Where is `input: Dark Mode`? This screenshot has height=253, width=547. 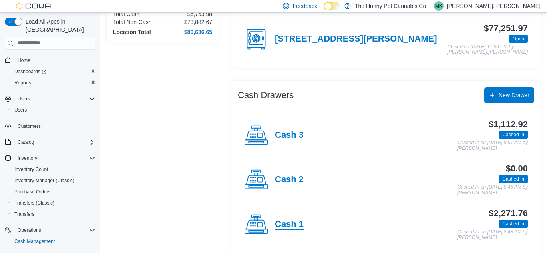 input: Dark Mode is located at coordinates (332, 6).